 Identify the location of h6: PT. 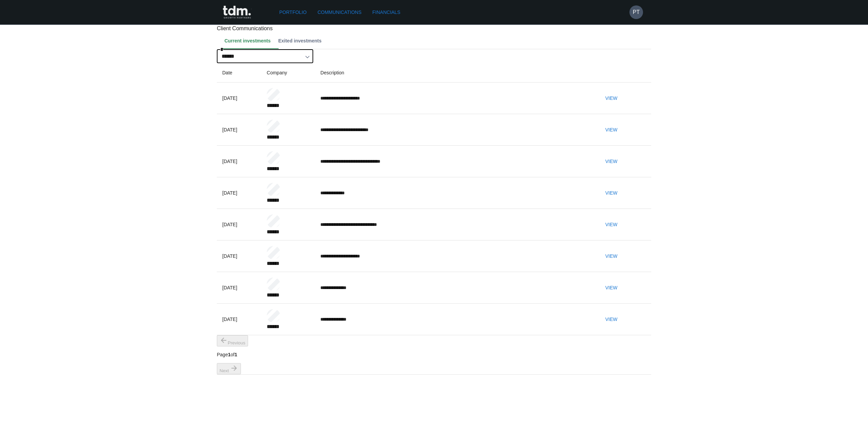
(636, 13).